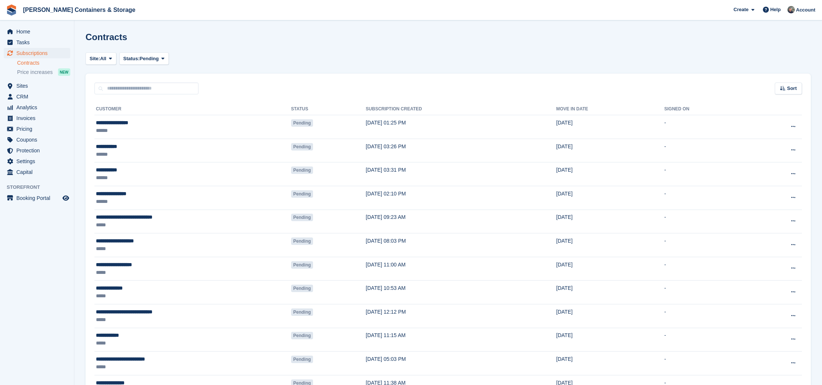 The width and height of the screenshot is (822, 385). I want to click on th: Status, so click(328, 109).